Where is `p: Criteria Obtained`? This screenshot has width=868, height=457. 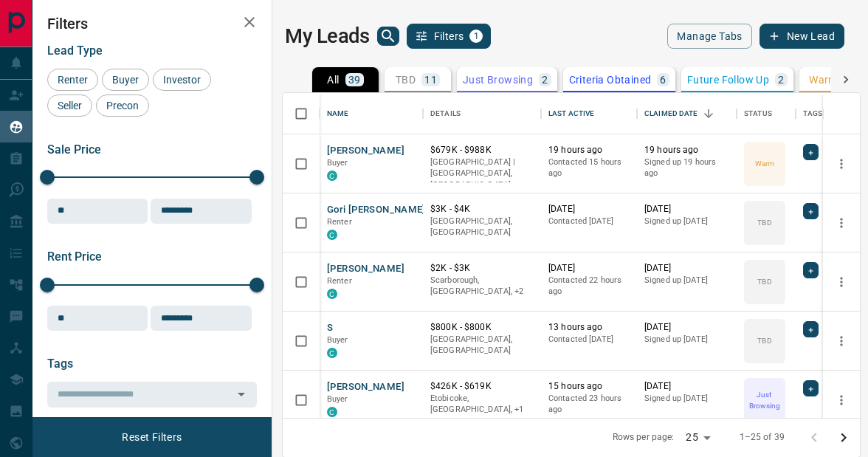
p: Criteria Obtained is located at coordinates (611, 79).